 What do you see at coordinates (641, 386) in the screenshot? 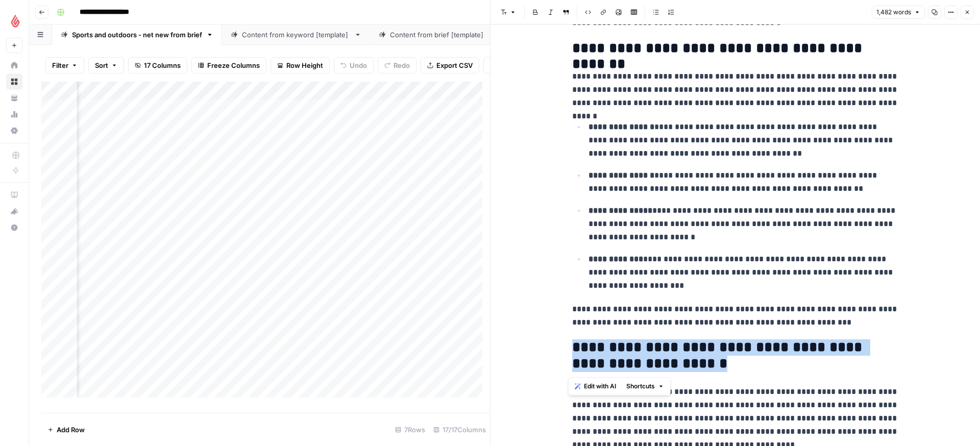
I see `span: Shortcuts` at bounding box center [641, 386].